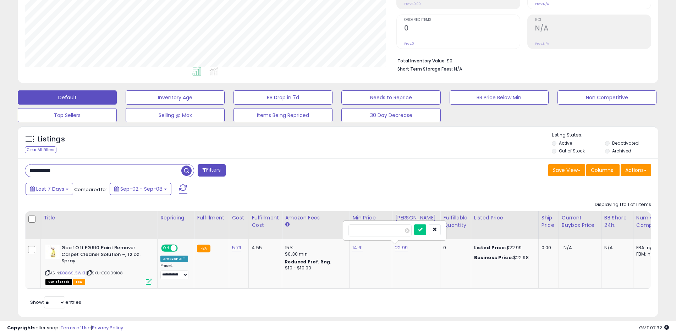  What do you see at coordinates (40, 150) in the screenshot?
I see `div: Clear All Filters` at bounding box center [40, 150].